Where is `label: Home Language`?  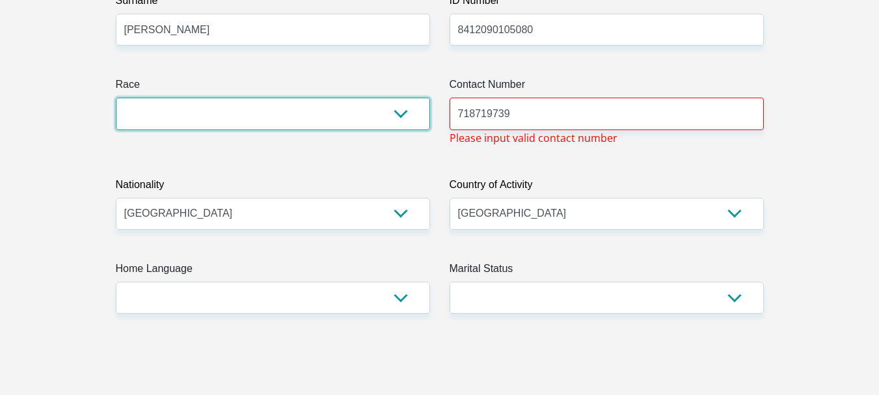
label: Home Language is located at coordinates (272, 271).